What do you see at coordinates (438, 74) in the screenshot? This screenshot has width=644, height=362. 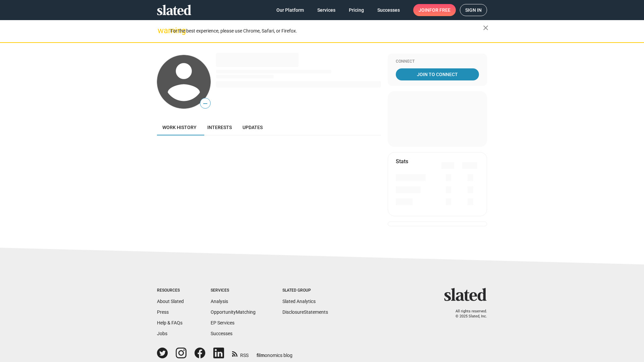 I see `a: Join To Connect` at bounding box center [438, 74].